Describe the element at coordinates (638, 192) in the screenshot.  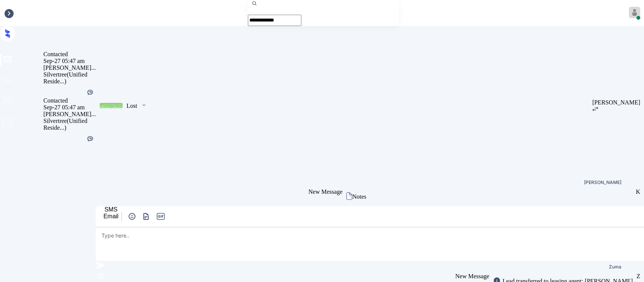
I see `div: K` at that location.